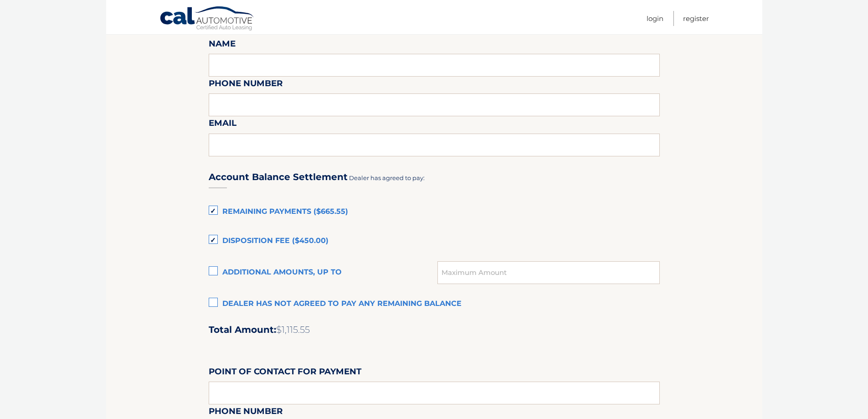 The height and width of the screenshot is (419, 868). What do you see at coordinates (434, 330) in the screenshot?
I see `h2: Total Amount:` at bounding box center [434, 330].